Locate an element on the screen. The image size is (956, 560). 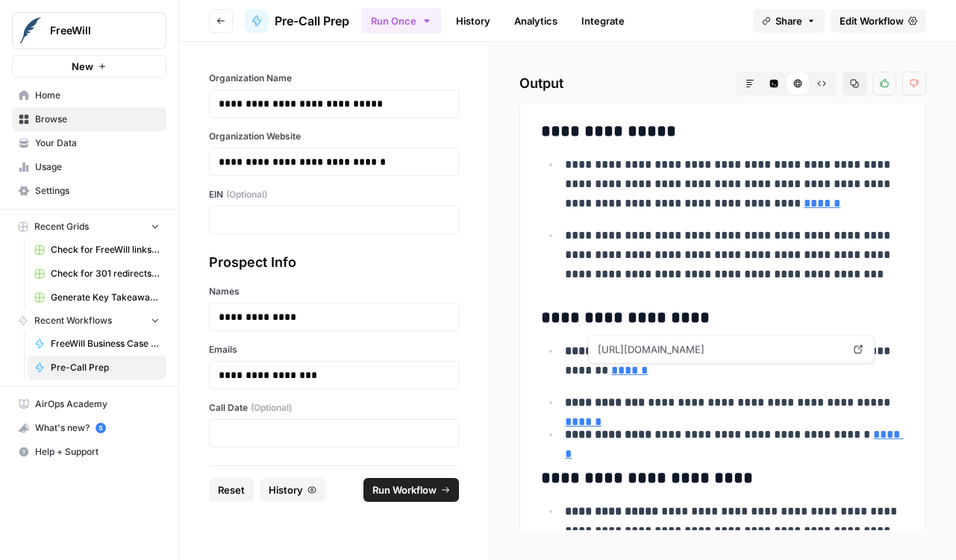
button: Recent Grids is located at coordinates (88, 227).